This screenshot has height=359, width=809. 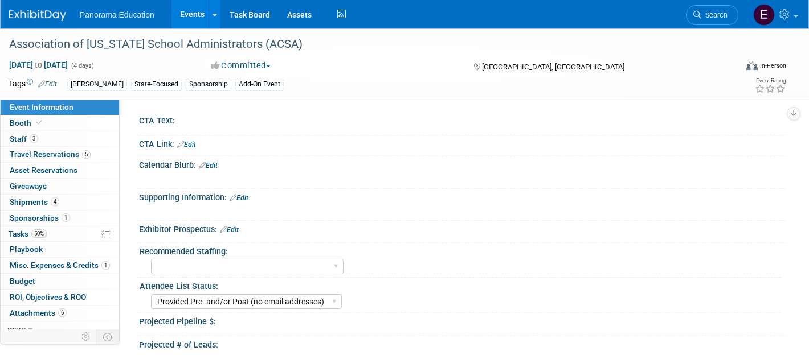 I want to click on span: Giveaways, so click(x=28, y=186).